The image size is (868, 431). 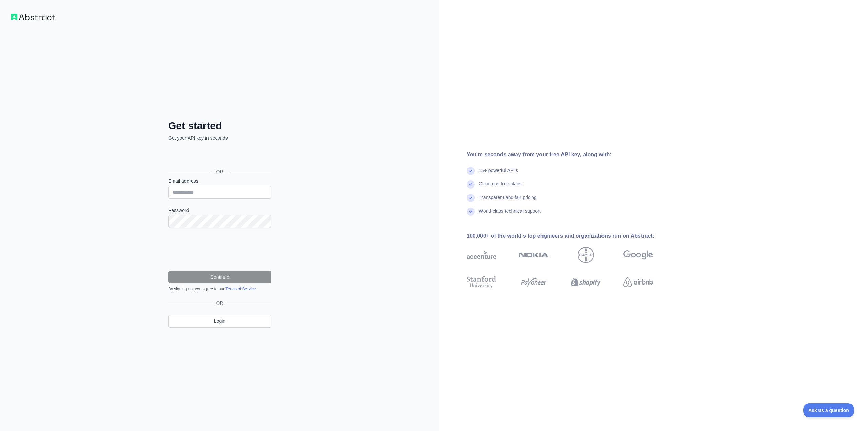 What do you see at coordinates (586, 255) in the screenshot?
I see `img: bayer` at bounding box center [586, 255].